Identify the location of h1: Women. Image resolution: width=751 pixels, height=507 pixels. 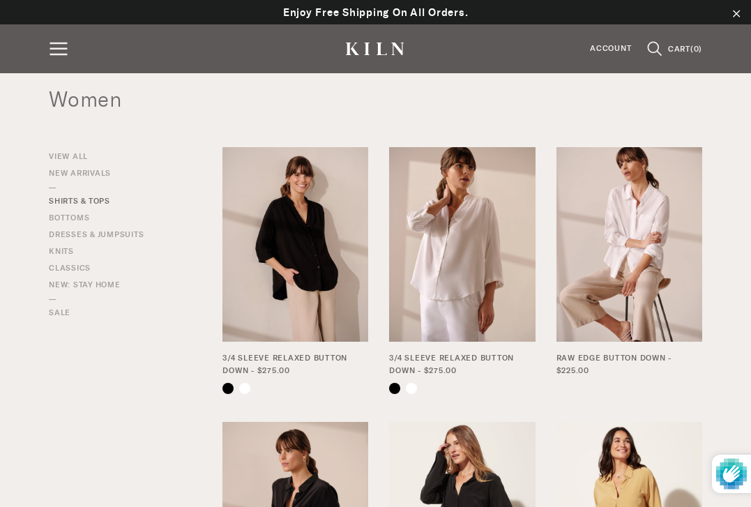
(375, 100).